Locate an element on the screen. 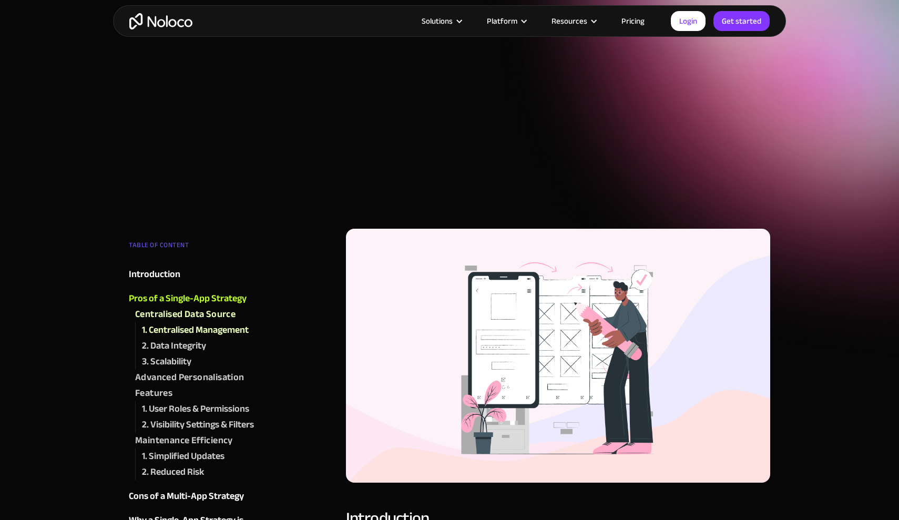 The image size is (899, 520). div: Introduction is located at coordinates (155, 274).